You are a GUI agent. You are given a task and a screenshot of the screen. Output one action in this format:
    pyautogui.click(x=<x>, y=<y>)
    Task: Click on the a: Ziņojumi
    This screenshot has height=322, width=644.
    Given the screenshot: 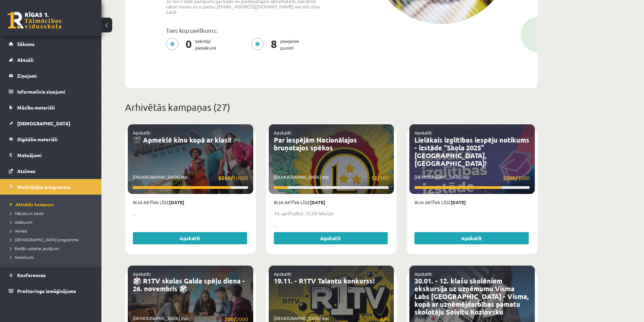 What is the action you would take?
    pyautogui.click(x=51, y=75)
    